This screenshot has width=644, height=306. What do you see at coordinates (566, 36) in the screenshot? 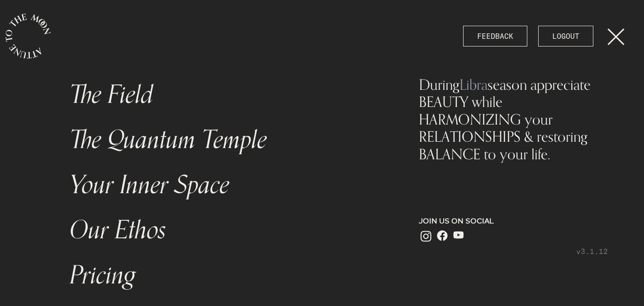
I see `a: LOGOUT` at bounding box center [566, 36].